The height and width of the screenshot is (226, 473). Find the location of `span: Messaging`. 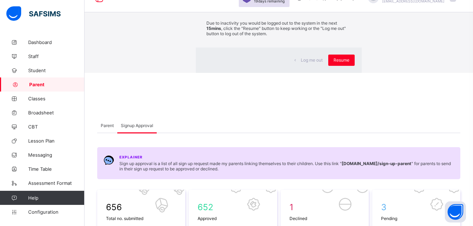

span: Messaging is located at coordinates (56, 155).